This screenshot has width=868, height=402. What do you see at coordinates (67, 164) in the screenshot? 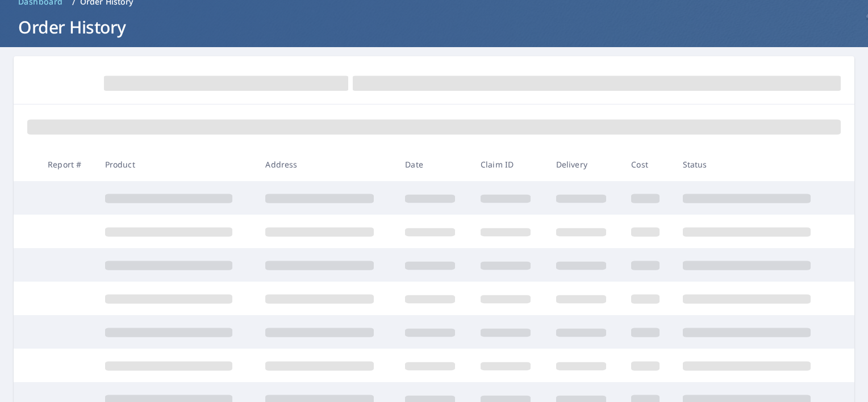
I see `th: Report #` at bounding box center [67, 164].